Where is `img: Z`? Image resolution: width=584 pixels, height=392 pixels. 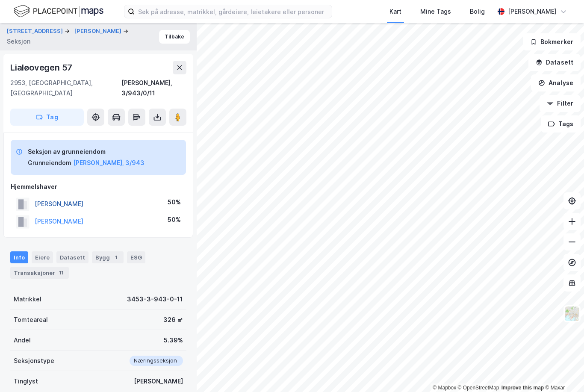
img: Z is located at coordinates (573, 314).